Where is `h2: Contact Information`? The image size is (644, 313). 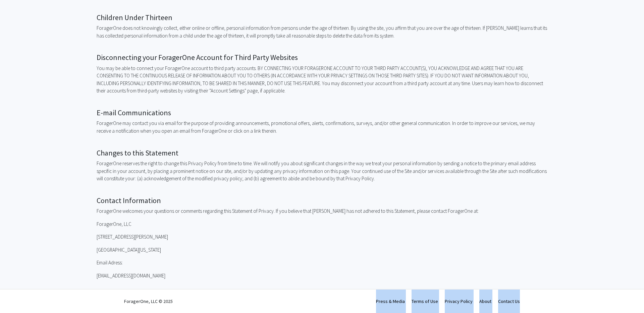 h2: Contact Information is located at coordinates (322, 200).